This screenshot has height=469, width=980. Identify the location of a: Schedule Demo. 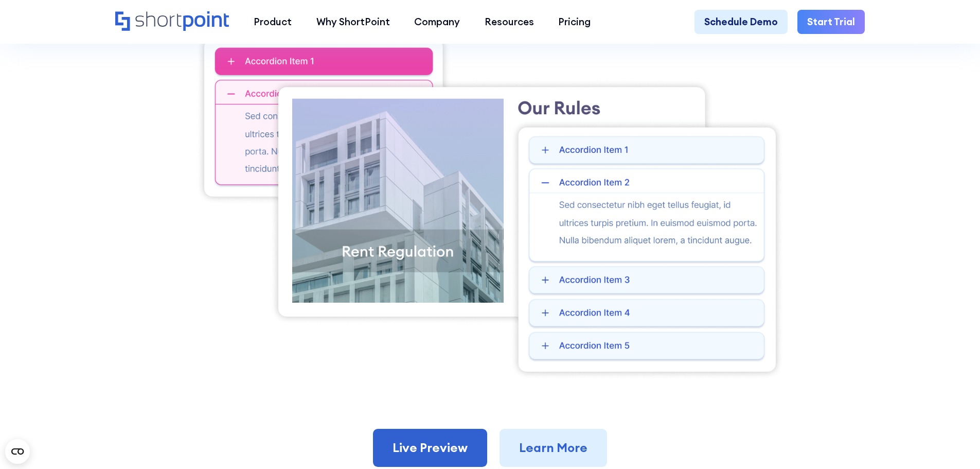
(741, 22).